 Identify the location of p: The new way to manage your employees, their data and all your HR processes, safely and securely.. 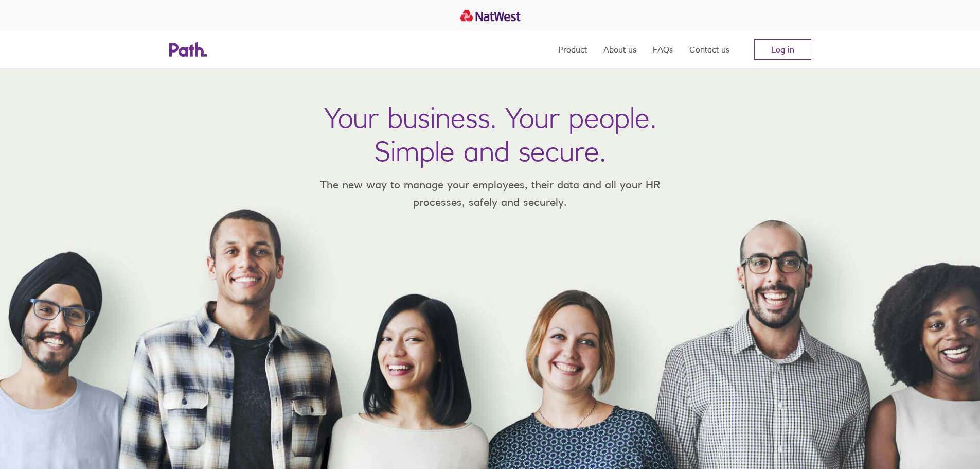
(490, 193).